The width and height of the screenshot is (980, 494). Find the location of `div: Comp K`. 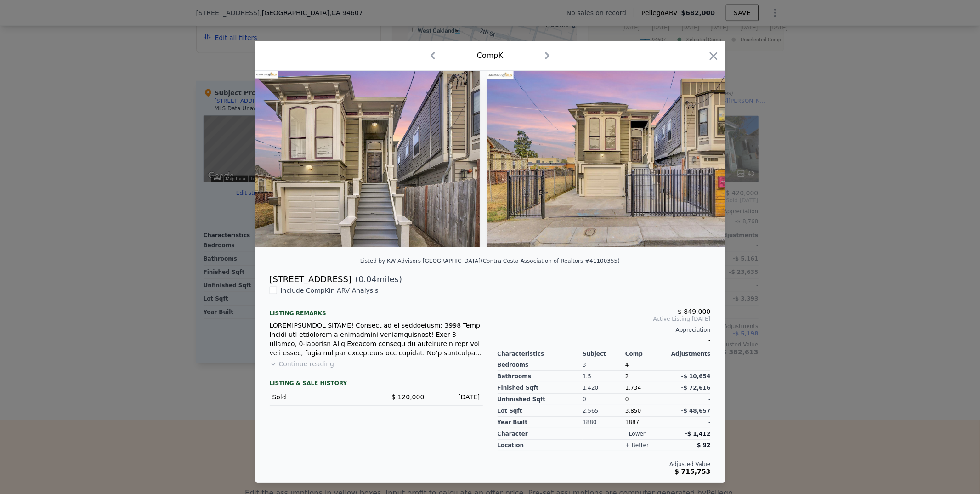

div: Comp K is located at coordinates (490, 56).